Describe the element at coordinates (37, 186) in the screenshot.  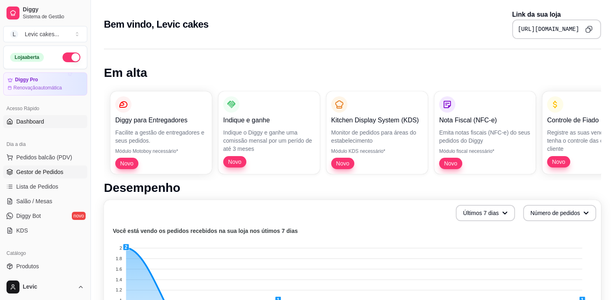
I see `span: Lista de Pedidos` at that location.